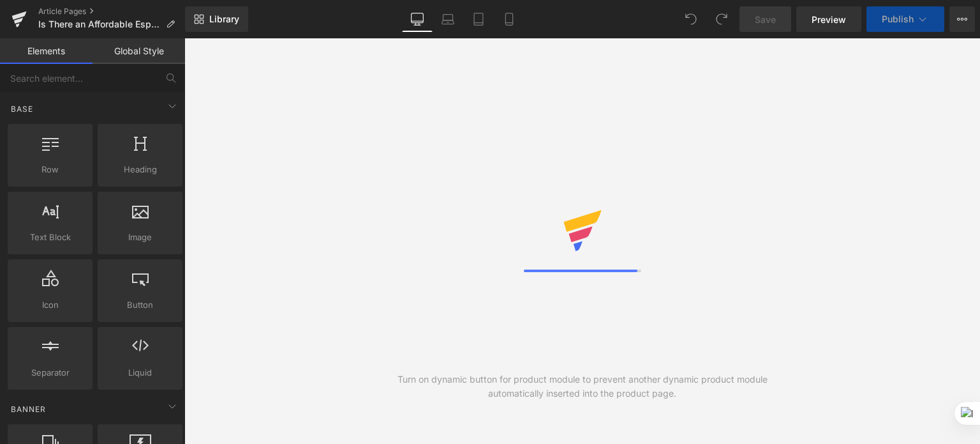 This screenshot has height=444, width=980. Describe the element at coordinates (140, 372) in the screenshot. I see `span: Liquid` at that location.